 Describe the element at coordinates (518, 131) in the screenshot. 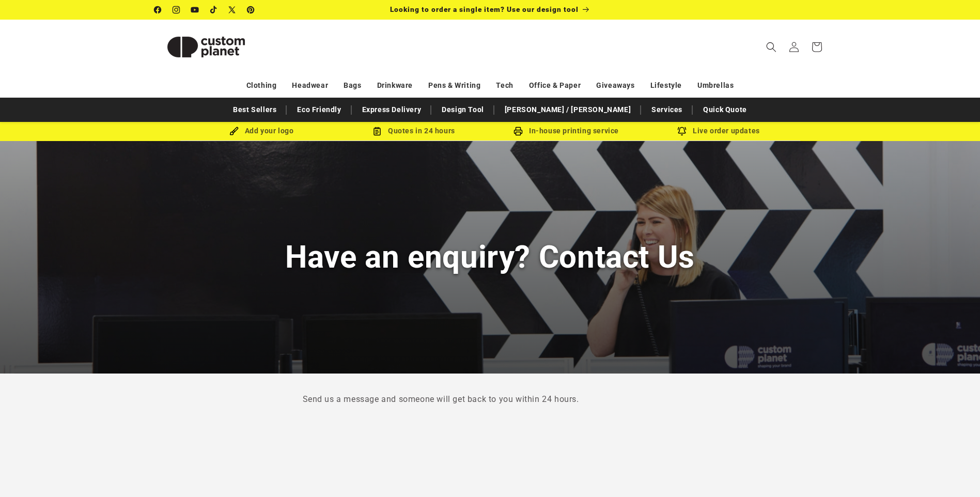

I see `img: In-house printing` at that location.